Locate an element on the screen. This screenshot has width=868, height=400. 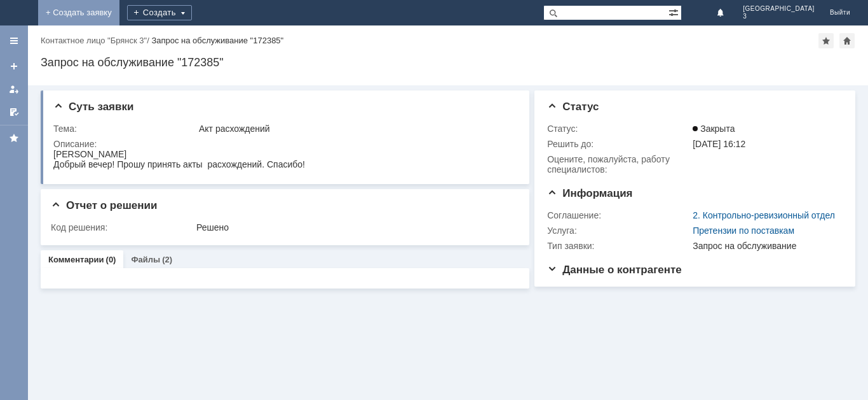
div: Добавить в избранное is located at coordinates (826, 41).